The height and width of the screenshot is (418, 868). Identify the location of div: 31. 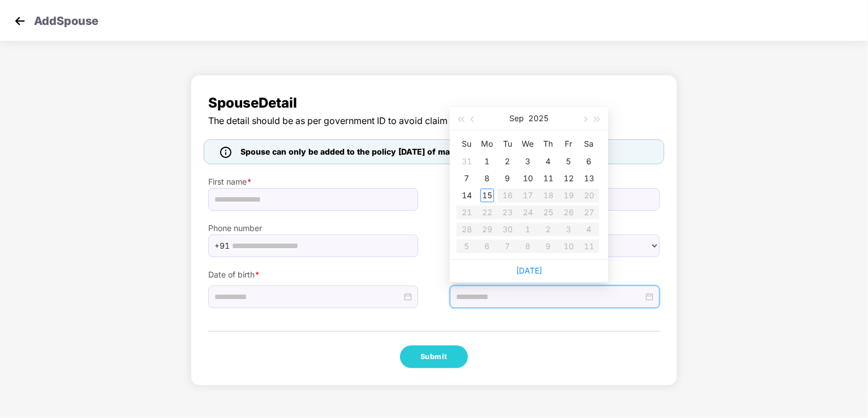
(467, 161).